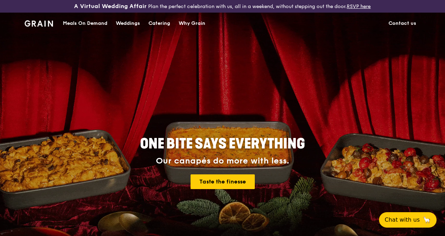  I want to click on h3: A Virtual Wedding Affair, so click(110, 6).